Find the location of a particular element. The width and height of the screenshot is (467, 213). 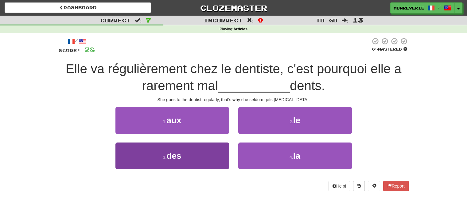

small: 4 . is located at coordinates (291, 157).